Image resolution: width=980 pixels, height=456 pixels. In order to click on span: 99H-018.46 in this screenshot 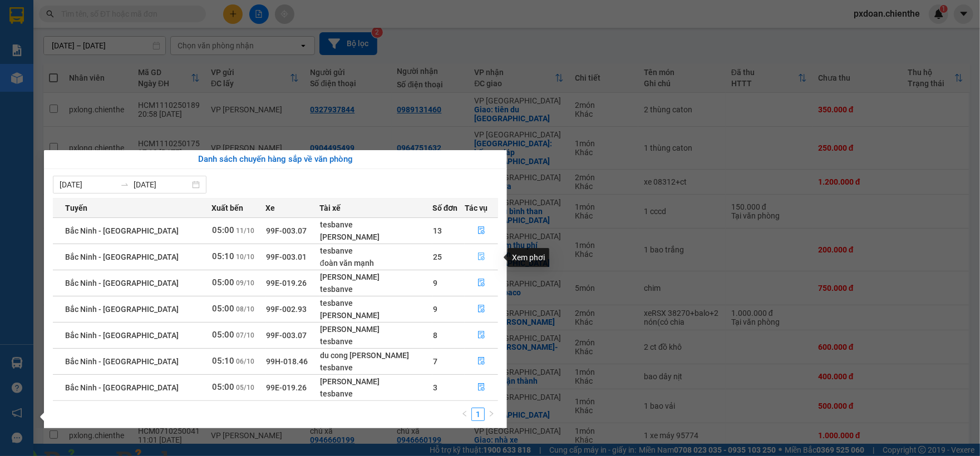, I will do `click(286, 361)`.